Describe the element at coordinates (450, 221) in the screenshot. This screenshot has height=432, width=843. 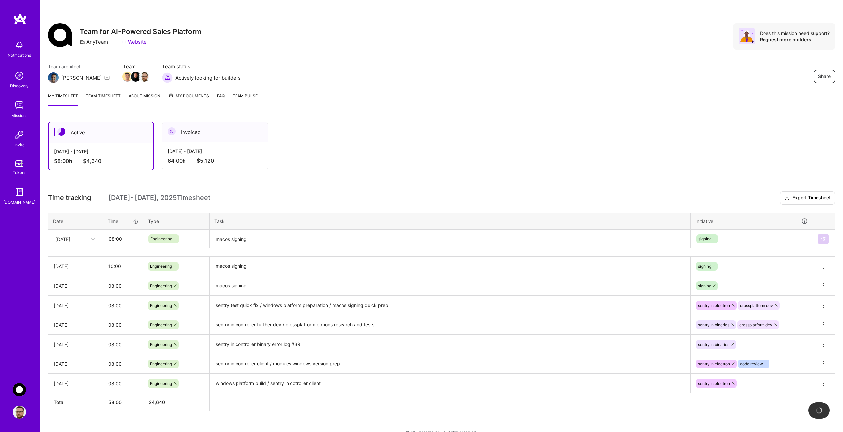
I see `th: Task` at that location.